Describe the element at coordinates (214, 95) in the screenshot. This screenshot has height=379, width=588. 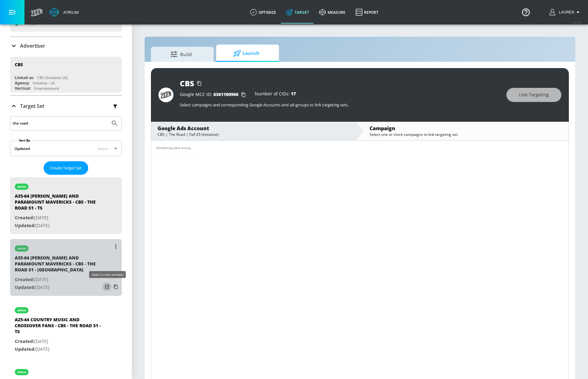
I see `div: Google MCC ID:` at that location.